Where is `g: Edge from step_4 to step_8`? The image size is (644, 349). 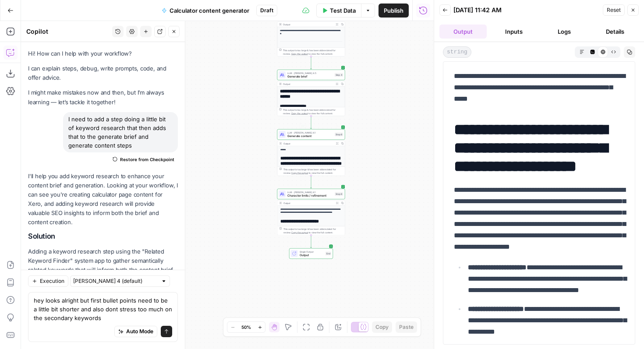 g: Edge from step_4 to step_8 is located at coordinates (311, 122).